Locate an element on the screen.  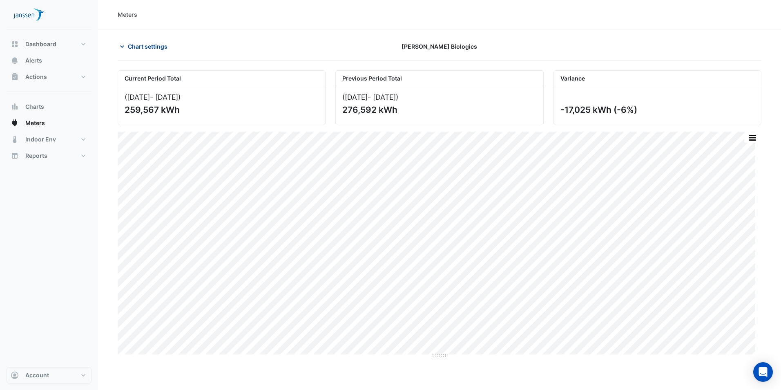
button: Charts is located at coordinates (49, 107).